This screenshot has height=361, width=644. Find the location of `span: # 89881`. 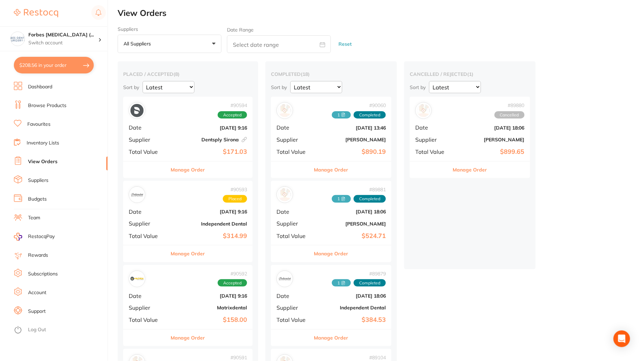

span: # 89881 is located at coordinates (359, 190).